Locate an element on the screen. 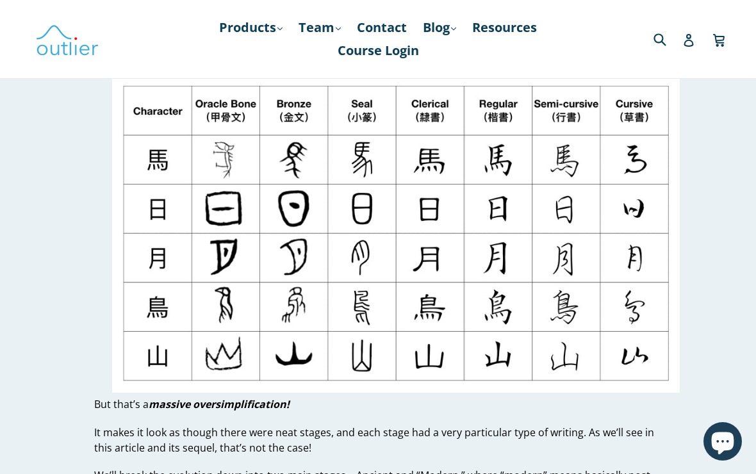  img: Outlier Linguistics is located at coordinates (67, 39).